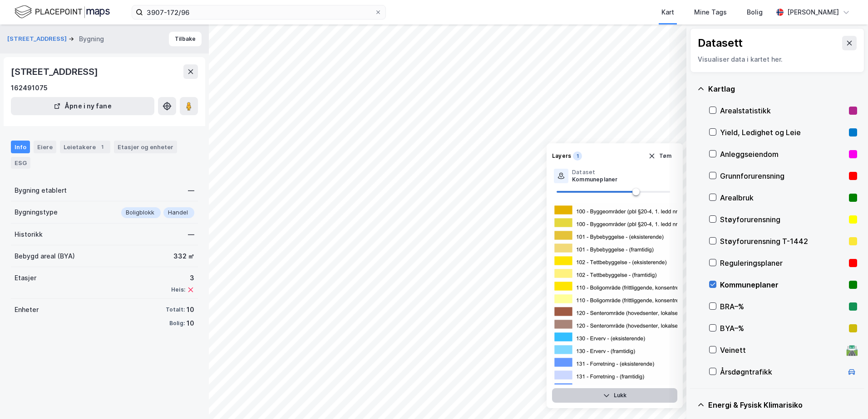 The width and height of the screenshot is (868, 419). I want to click on div: Kontrollprogram for chat, so click(846, 398).